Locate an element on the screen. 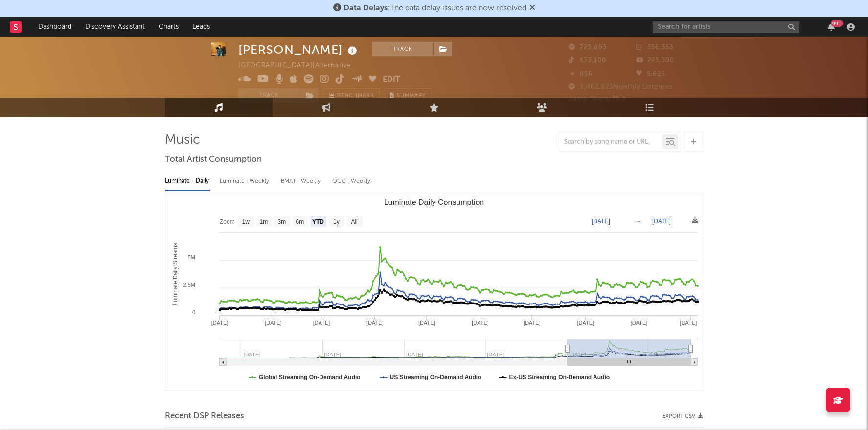 This screenshot has height=430, width=868. span: Benchmark is located at coordinates (356, 96).